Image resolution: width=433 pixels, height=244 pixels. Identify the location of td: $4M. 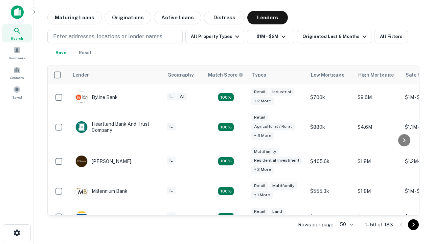
(378, 217).